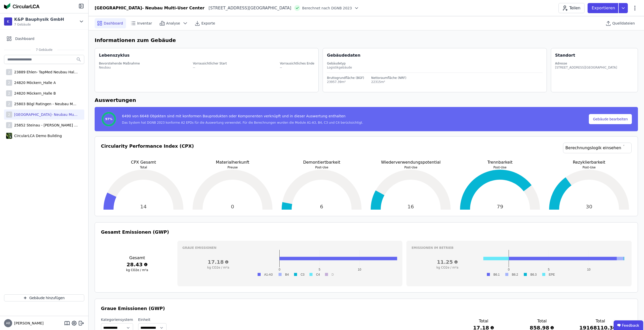  Describe the element at coordinates (117, 320) in the screenshot. I see `label: Kategoriensystem` at that location.